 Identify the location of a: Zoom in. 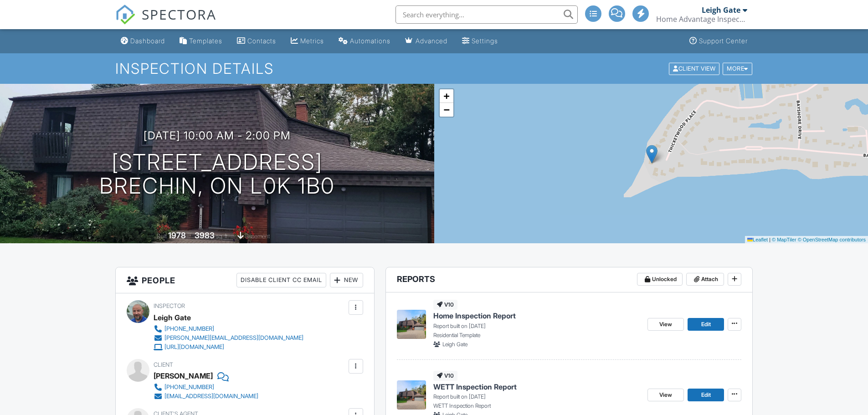
(446, 96).